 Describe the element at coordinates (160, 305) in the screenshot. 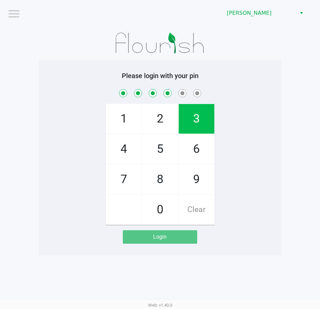

I see `span: Web: v1.40.0` at that location.